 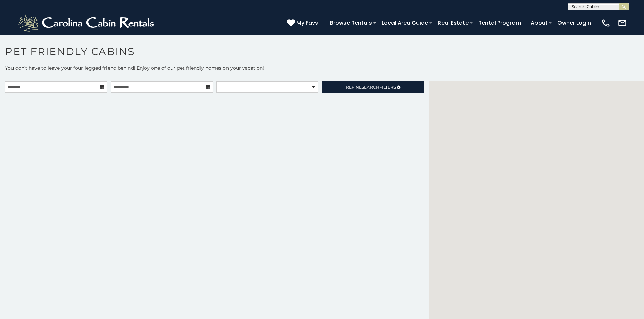 I want to click on span: My Favs, so click(x=307, y=23).